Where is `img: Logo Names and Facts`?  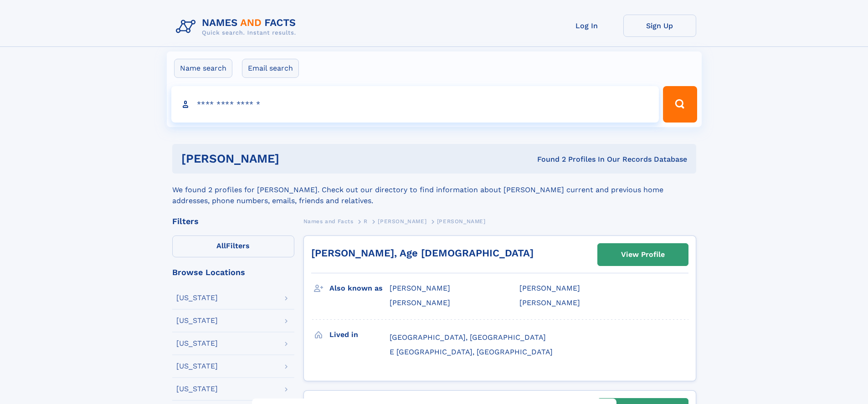
img: Logo Names and Facts is located at coordinates (238, 27).